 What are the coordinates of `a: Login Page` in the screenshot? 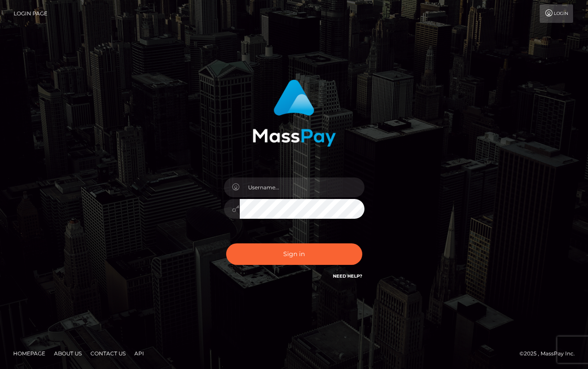 It's located at (30, 14).